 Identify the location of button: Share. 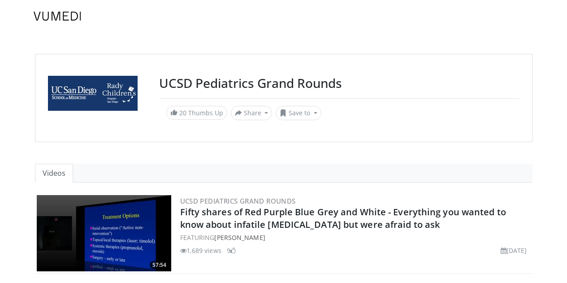
(251, 113).